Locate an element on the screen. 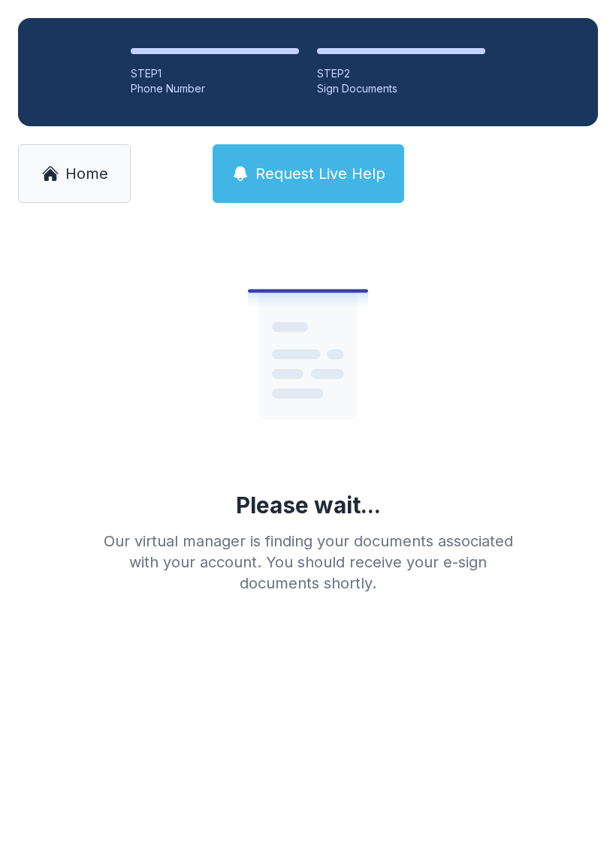  div: Please wait... is located at coordinates (308, 504).